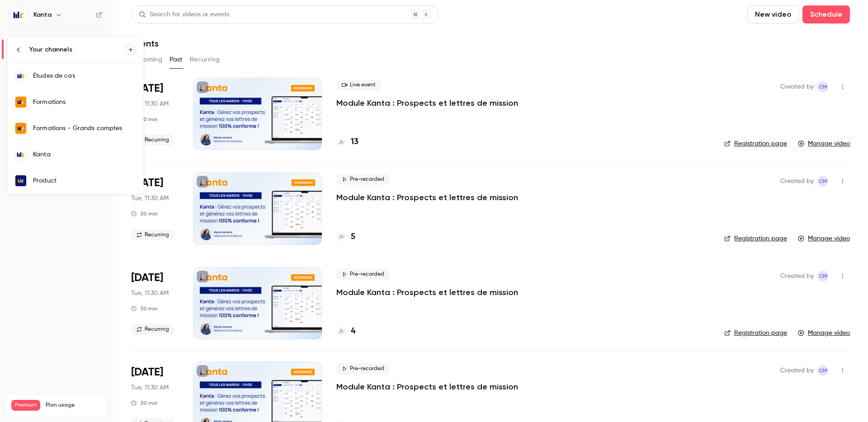  I want to click on div: Your channels, so click(77, 50).